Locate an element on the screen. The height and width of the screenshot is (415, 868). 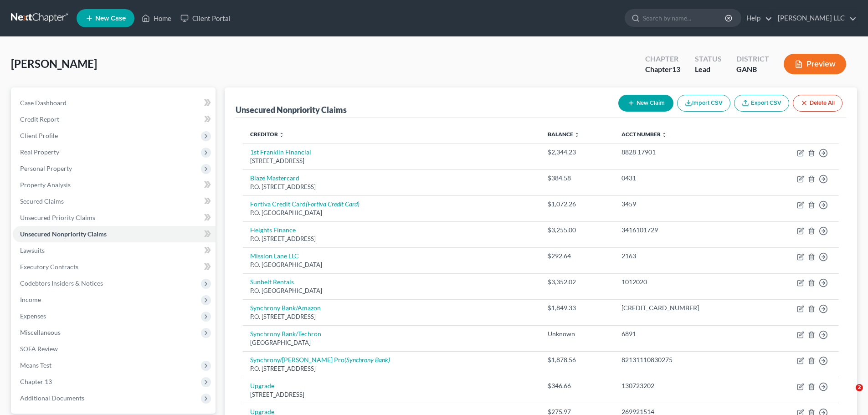
div: $3,352.02 is located at coordinates (577, 282).